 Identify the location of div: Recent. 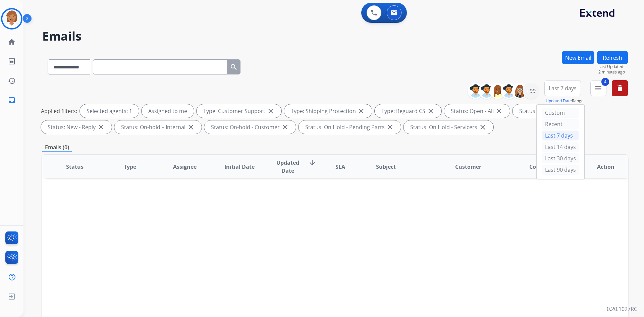
(560, 124).